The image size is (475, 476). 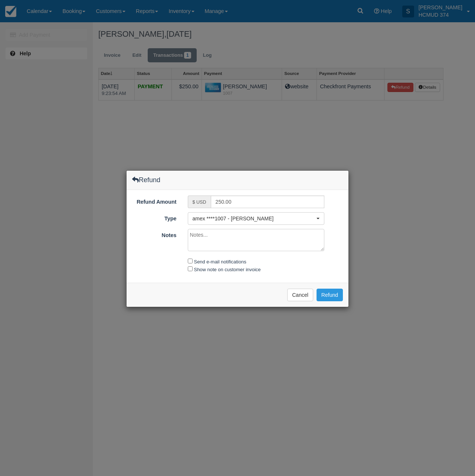 What do you see at coordinates (155, 217) in the screenshot?
I see `label: Type` at bounding box center [155, 217].